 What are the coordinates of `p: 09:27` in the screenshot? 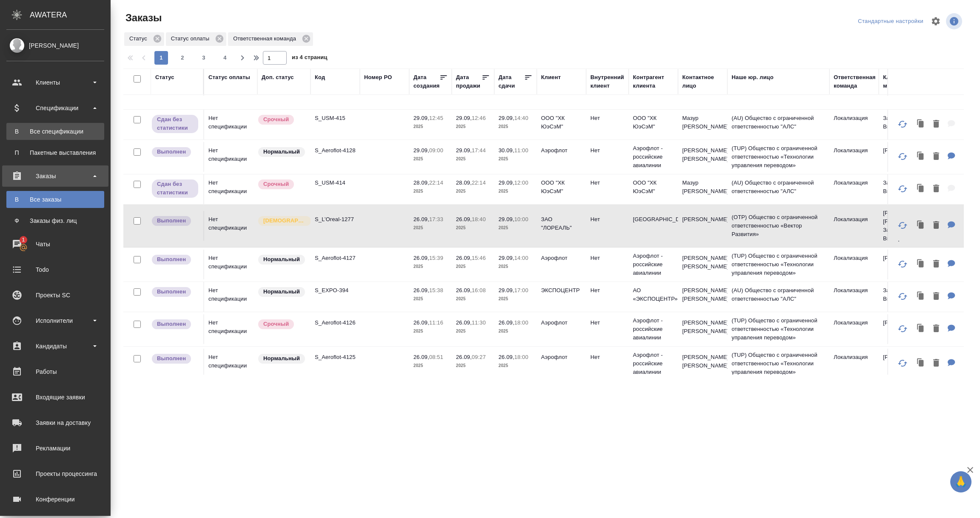 It's located at (478, 357).